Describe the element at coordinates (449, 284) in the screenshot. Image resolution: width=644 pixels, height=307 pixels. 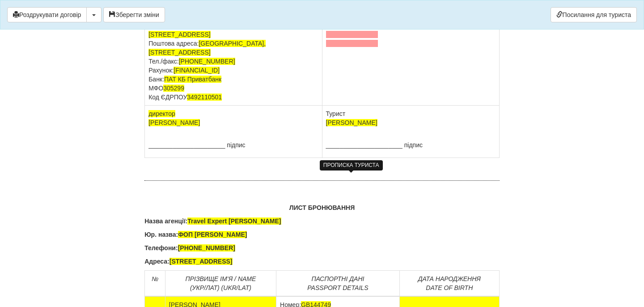
I see `td: ДАТА НАPОДЖЕННЯ DATE OF BIRTH` at that location.